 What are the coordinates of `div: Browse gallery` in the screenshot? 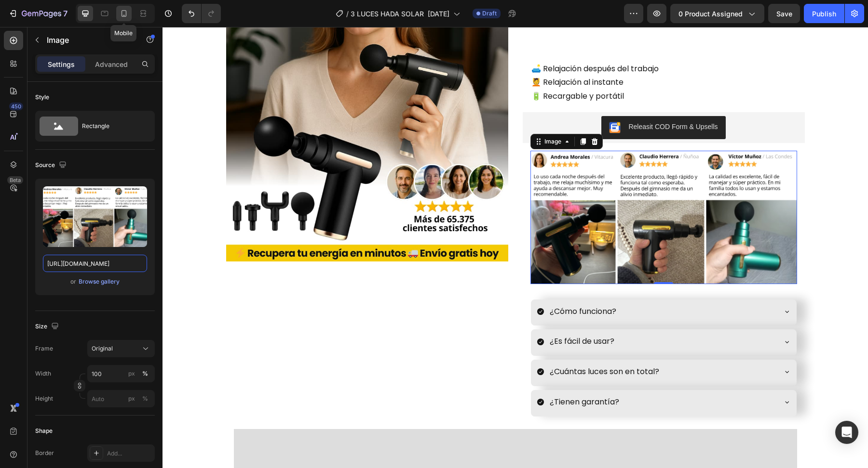 It's located at (99, 282).